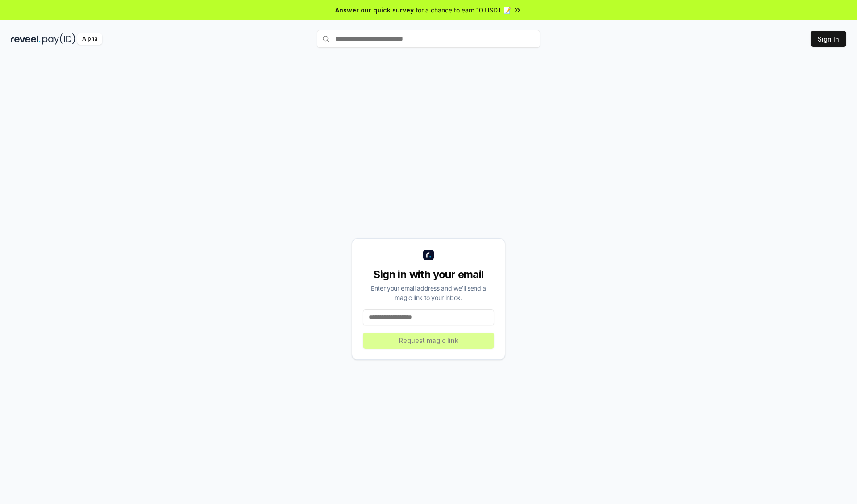 Image resolution: width=857 pixels, height=504 pixels. I want to click on div: Sign in with your email, so click(428, 274).